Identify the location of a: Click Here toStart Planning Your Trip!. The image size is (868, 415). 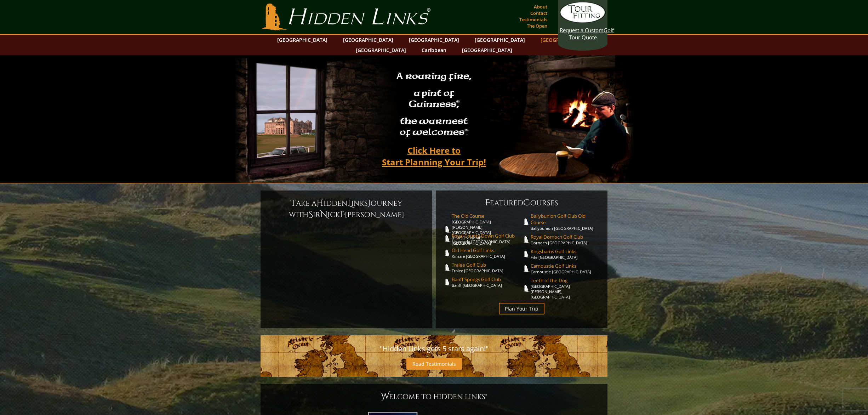
(434, 156).